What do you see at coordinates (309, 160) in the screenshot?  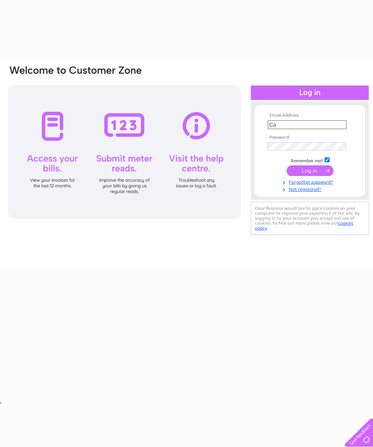 I see `td: Remember me?` at bounding box center [309, 160].